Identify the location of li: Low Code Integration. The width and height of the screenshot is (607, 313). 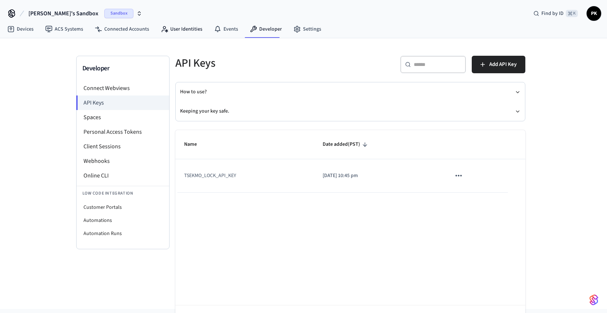
(123, 193).